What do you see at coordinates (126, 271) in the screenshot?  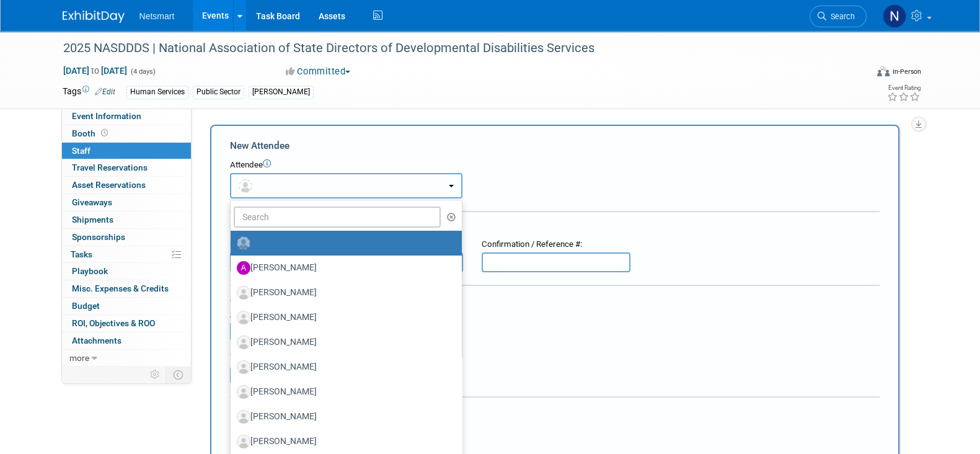 I see `a: Playbook` at bounding box center [126, 271].